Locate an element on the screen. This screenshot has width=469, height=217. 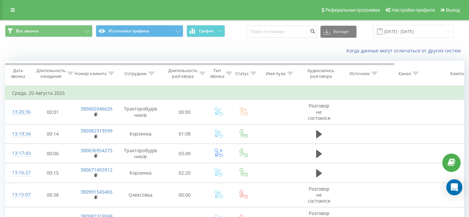
button: Экспорт is located at coordinates (339, 32).